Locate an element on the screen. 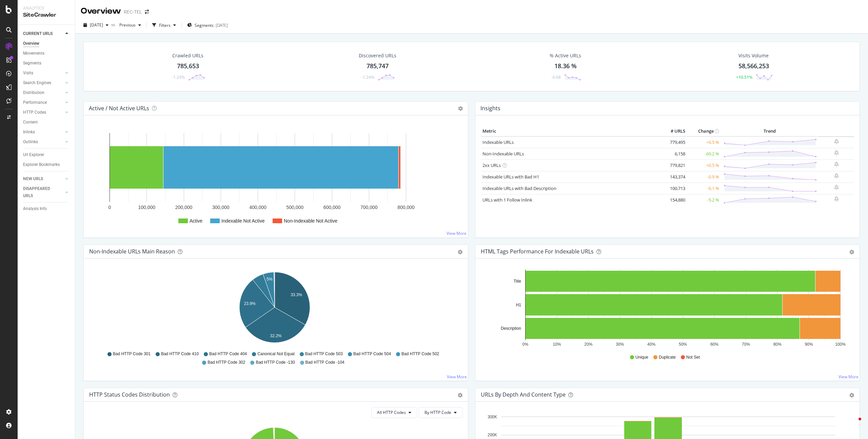 This screenshot has height=439, width=868. span: 2025 Sep. 30th is located at coordinates (97, 25).